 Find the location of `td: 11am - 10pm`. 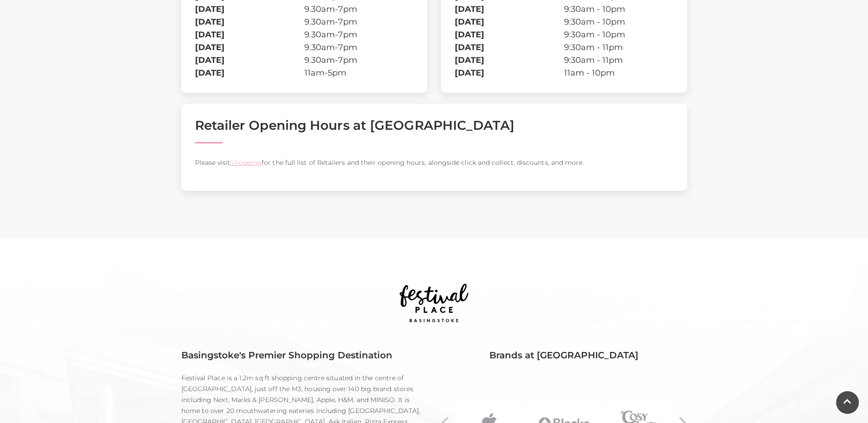

td: 11am - 10pm is located at coordinates (619, 73).